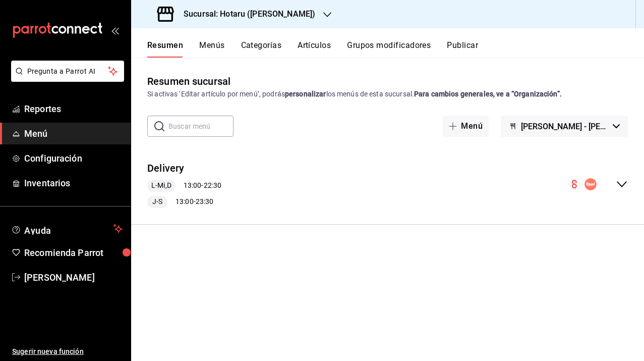  What do you see at coordinates (462, 49) in the screenshot?
I see `button: Publicar` at bounding box center [462, 49].